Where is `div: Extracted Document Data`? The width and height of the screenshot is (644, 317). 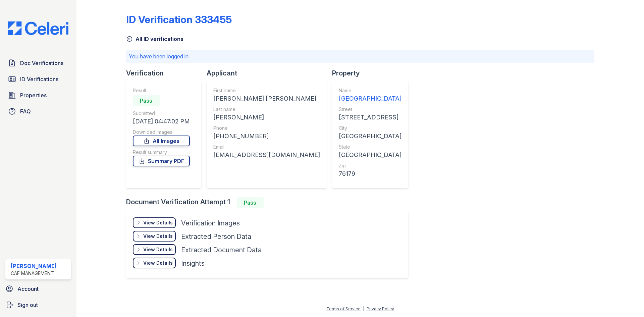
div: Extracted Document Data is located at coordinates (221, 250).